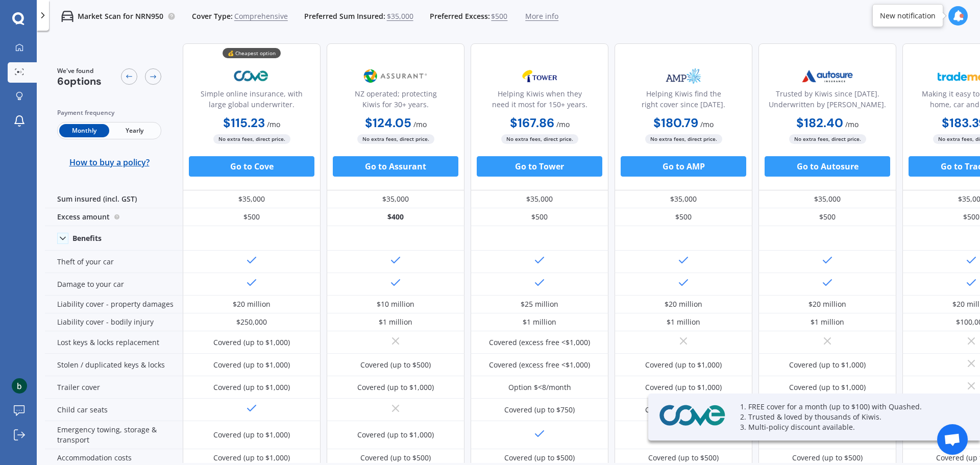  I want to click on div: Covered (if kept in car), so click(683, 410).